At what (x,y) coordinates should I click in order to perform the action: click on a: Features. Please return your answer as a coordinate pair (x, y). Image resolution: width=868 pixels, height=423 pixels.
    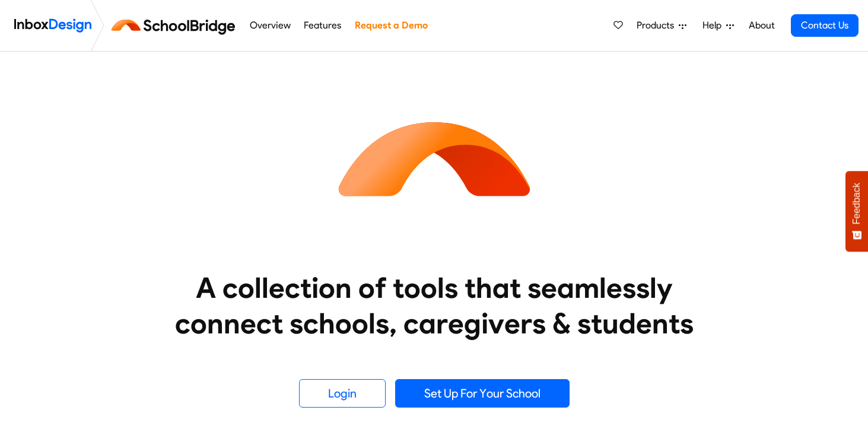
    Looking at the image, I should click on (323, 26).